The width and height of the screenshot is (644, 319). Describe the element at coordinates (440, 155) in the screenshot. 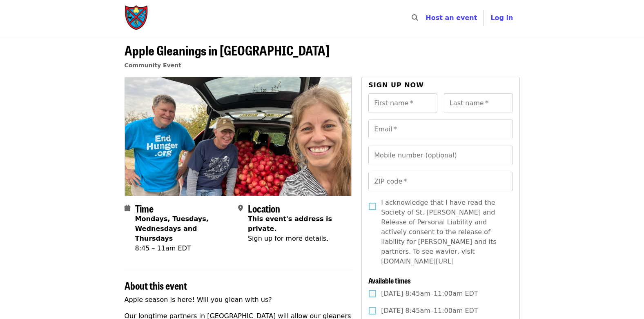

I see `input: Mobile number (optional)` at that location.